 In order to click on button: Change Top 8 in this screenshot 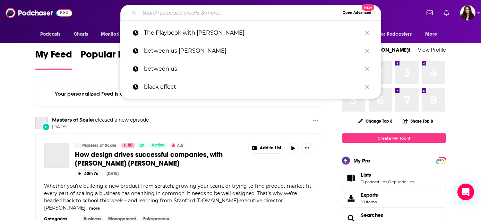, I will do `click(375, 121)`.